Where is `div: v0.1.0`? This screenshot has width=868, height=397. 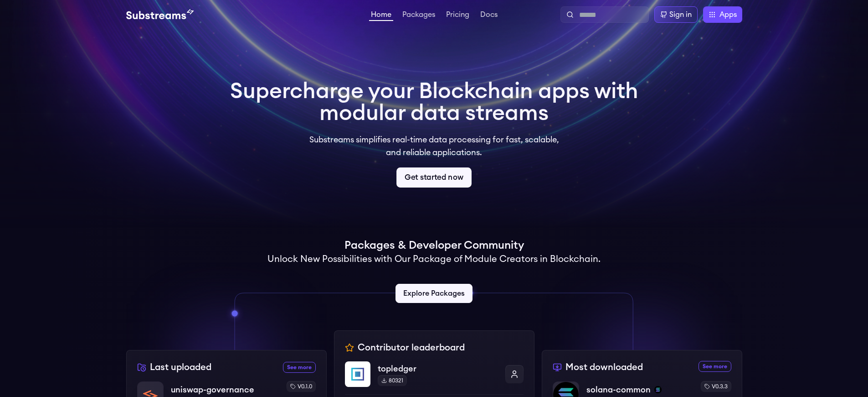
div: v0.1.0 is located at coordinates (301, 386).